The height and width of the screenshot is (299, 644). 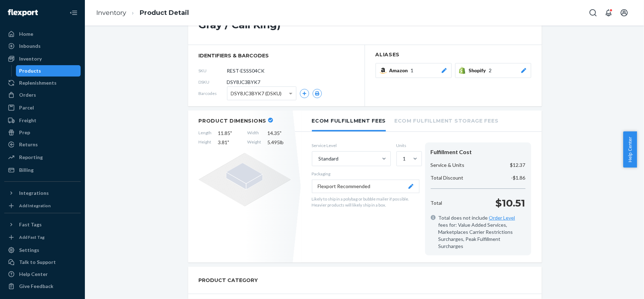 What do you see at coordinates (143, 13) in the screenshot?
I see `ol: breadcrumbs` at bounding box center [143, 13].